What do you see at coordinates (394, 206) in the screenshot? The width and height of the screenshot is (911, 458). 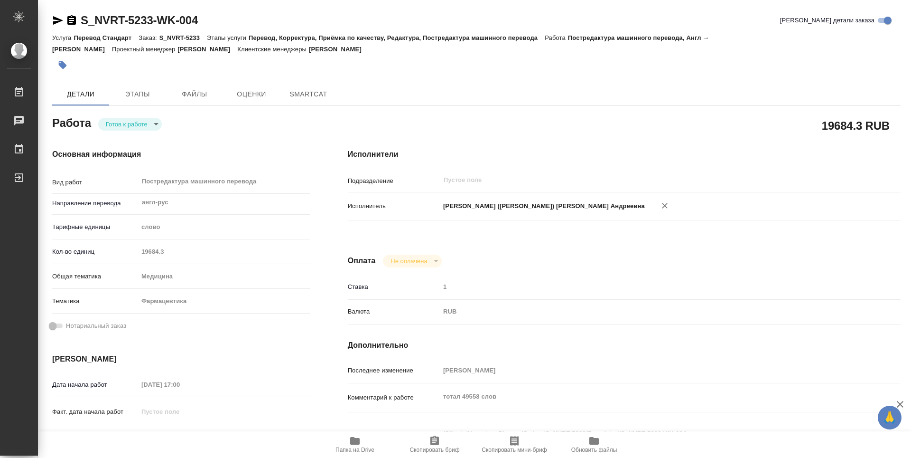 I see `p: Исполнитель` at bounding box center [394, 206].